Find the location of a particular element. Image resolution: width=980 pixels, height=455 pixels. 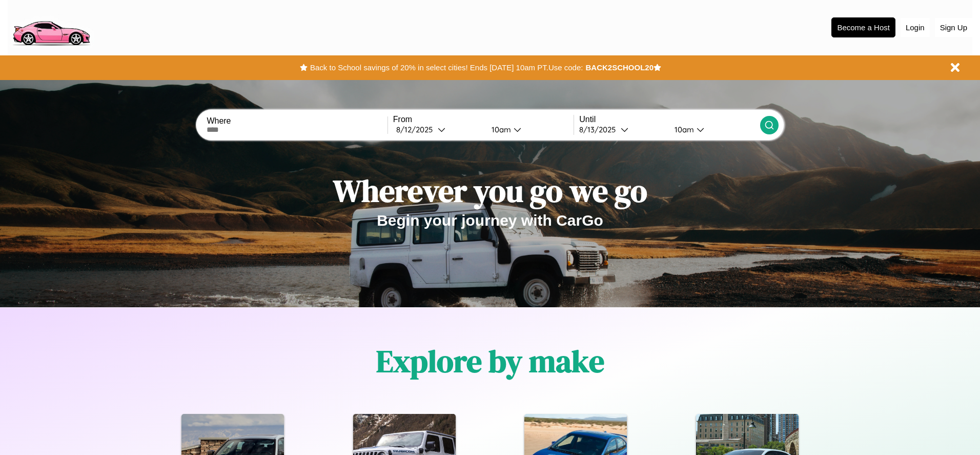

label: From is located at coordinates (483, 120).